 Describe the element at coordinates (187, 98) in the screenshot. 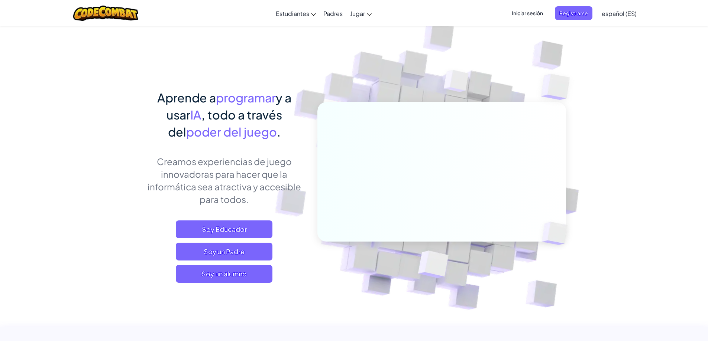

I see `span: Aprende a` at that location.